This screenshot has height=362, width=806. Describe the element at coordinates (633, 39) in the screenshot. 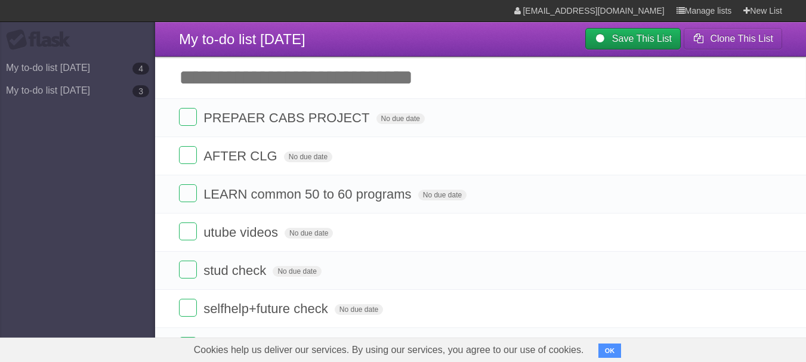

I see `a: Save This List` at that location.